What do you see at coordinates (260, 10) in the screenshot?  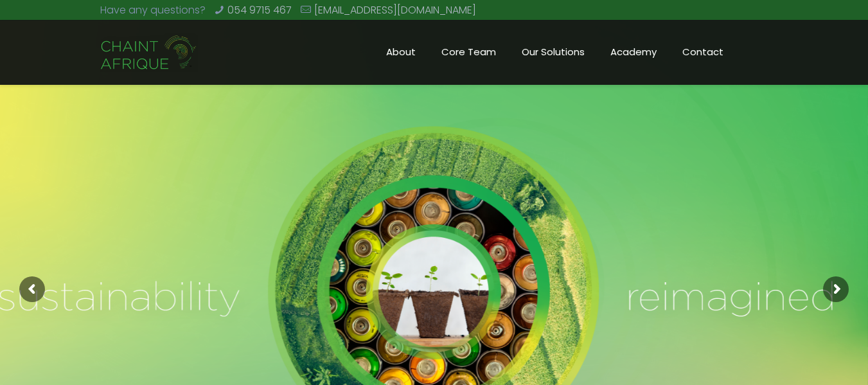 I see `a: 054 9715 467` at bounding box center [260, 10].